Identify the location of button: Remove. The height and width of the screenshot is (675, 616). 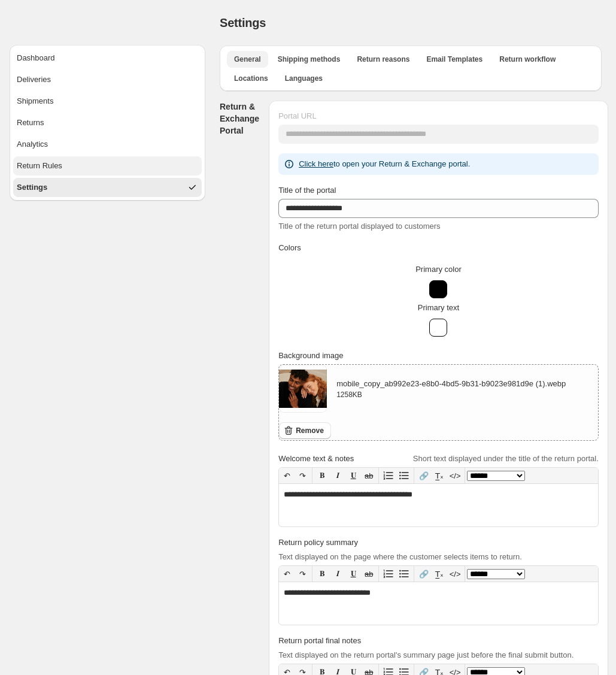
(304, 431).